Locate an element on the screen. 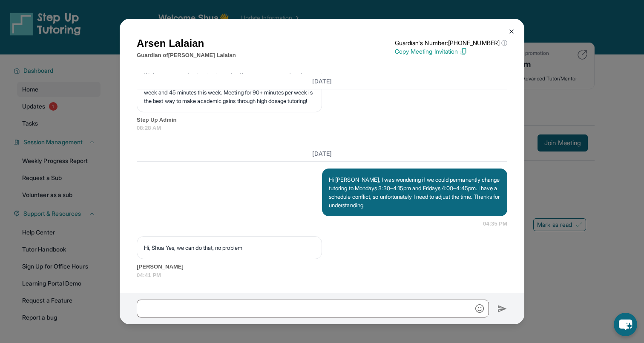 Image resolution: width=644 pixels, height=343 pixels. img: Send icon is located at coordinates (502, 309).